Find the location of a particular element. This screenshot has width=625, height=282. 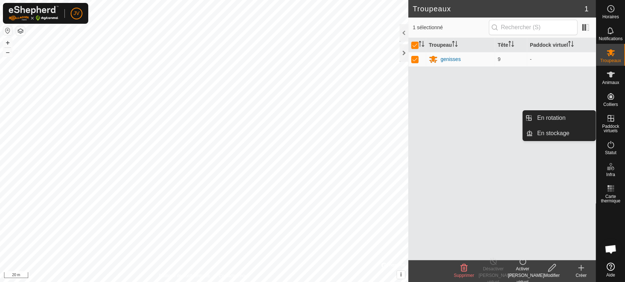

a: En stockage is located at coordinates (563, 134).